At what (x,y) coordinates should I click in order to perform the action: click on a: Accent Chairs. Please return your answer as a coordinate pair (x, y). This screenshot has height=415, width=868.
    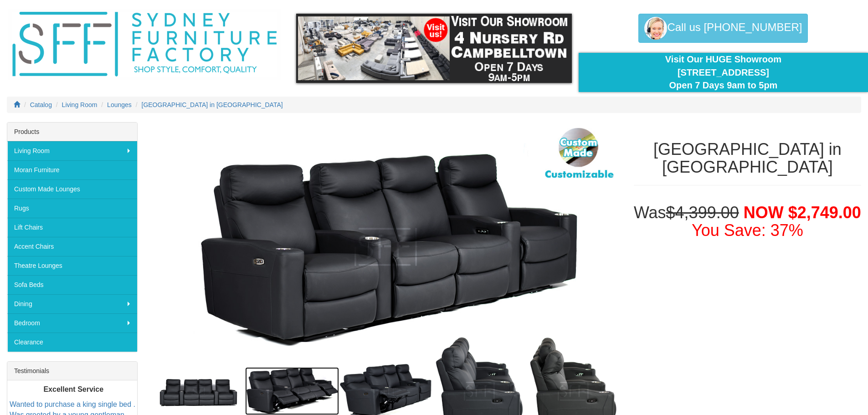
    Looking at the image, I should click on (72, 247).